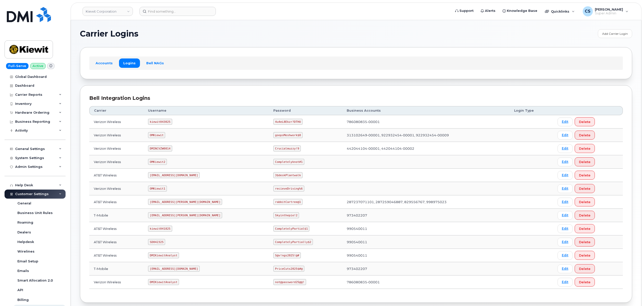  I want to click on th: Login Type, so click(532, 111).